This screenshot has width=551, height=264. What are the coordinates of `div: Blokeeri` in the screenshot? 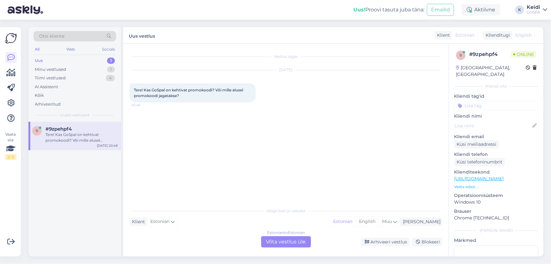 It's located at (427, 241).